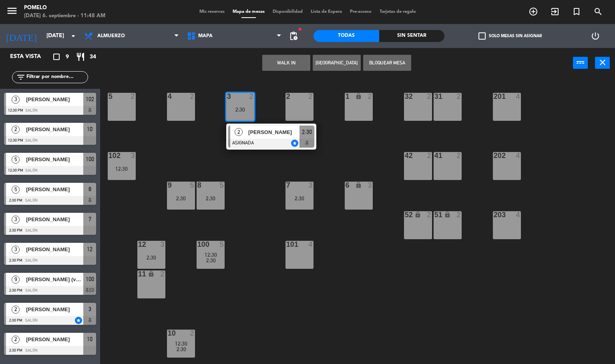  Describe the element at coordinates (138, 274) in the screenshot. I see `div: 11` at that location.